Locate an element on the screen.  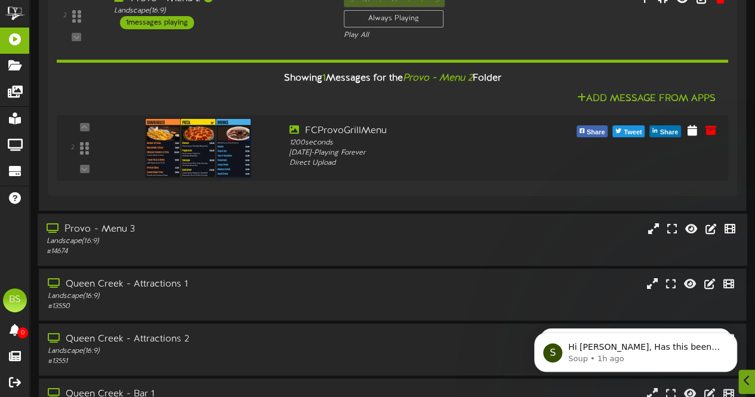
div: Queen Creek - Attractions 2 is located at coordinates (186, 339).